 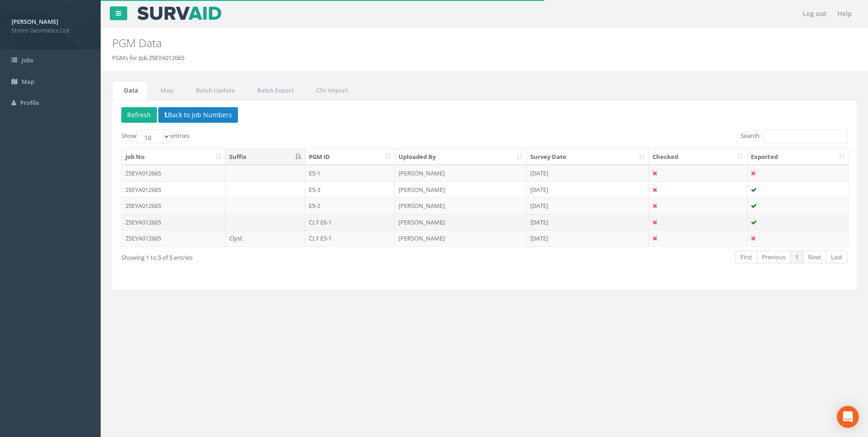 I want to click on a: Batch Update, so click(x=214, y=90).